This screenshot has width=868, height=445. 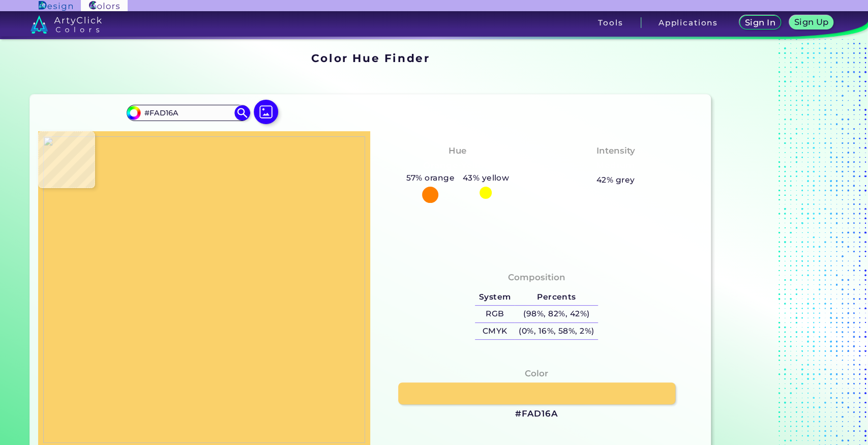 What do you see at coordinates (615, 150) in the screenshot?
I see `h4: Intensity` at bounding box center [615, 150].